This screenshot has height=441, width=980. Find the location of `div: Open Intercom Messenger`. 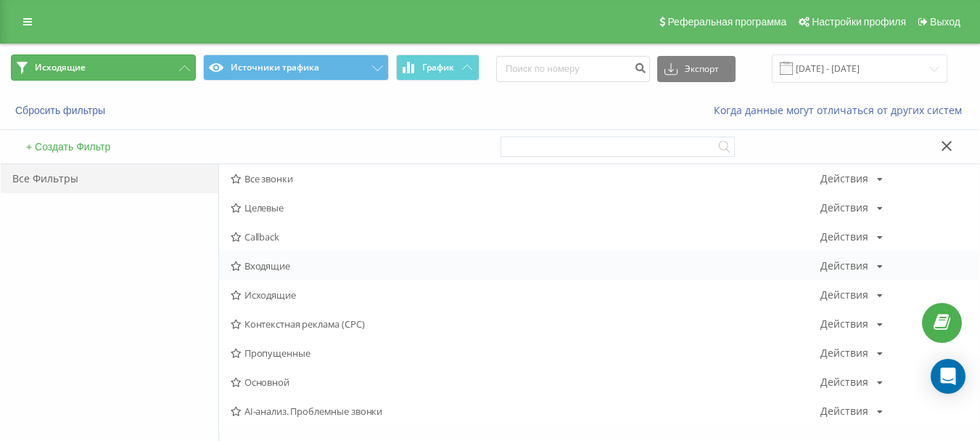

div: Open Intercom Messenger is located at coordinates (948, 376).